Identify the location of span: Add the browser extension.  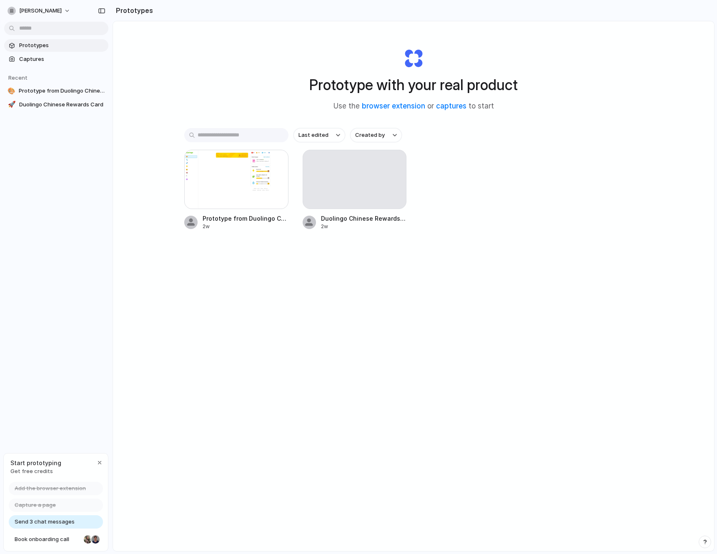
(50, 488).